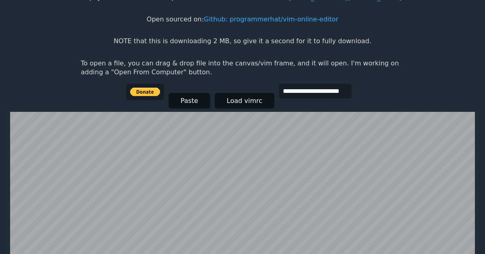  Describe the element at coordinates (243, 19) in the screenshot. I see `p: Open sourced on:` at that location.